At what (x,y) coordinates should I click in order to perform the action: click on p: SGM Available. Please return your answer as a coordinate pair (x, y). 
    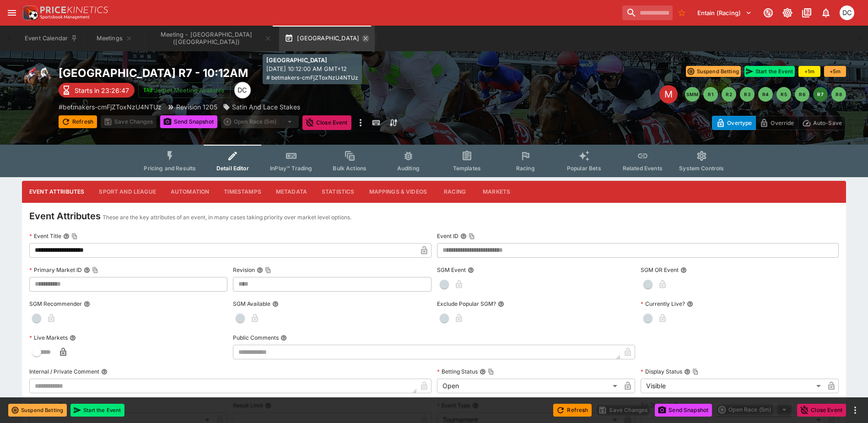
    Looking at the image, I should click on (252, 303).